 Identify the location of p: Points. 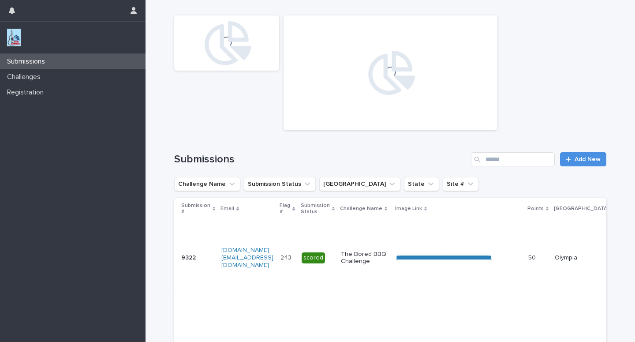
(536, 209).